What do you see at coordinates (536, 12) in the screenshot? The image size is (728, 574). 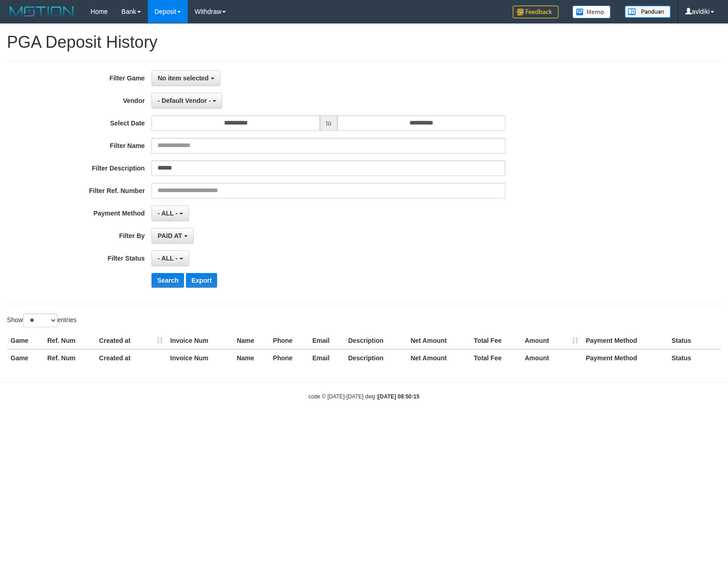 I see `img: Feedback.jpg` at bounding box center [536, 12].